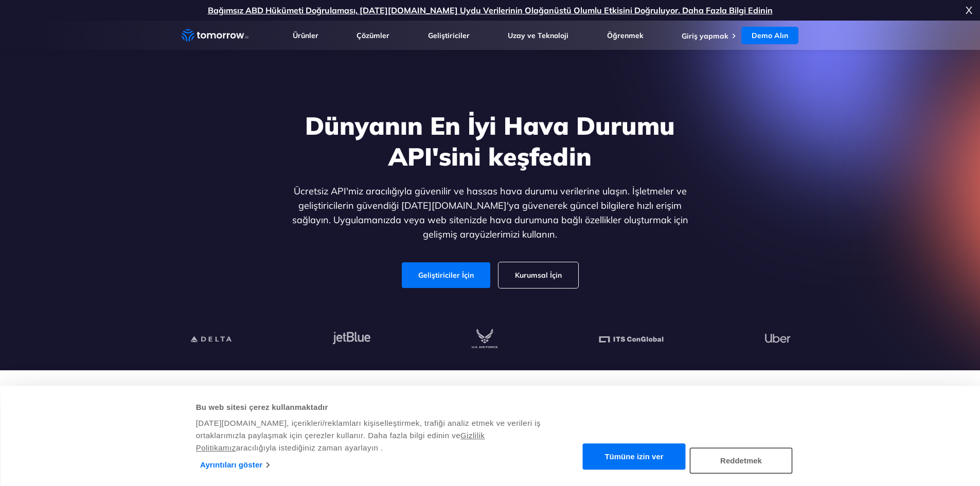 This screenshot has width=980, height=486. What do you see at coordinates (968, 10) in the screenshot?
I see `font: X` at bounding box center [968, 10].